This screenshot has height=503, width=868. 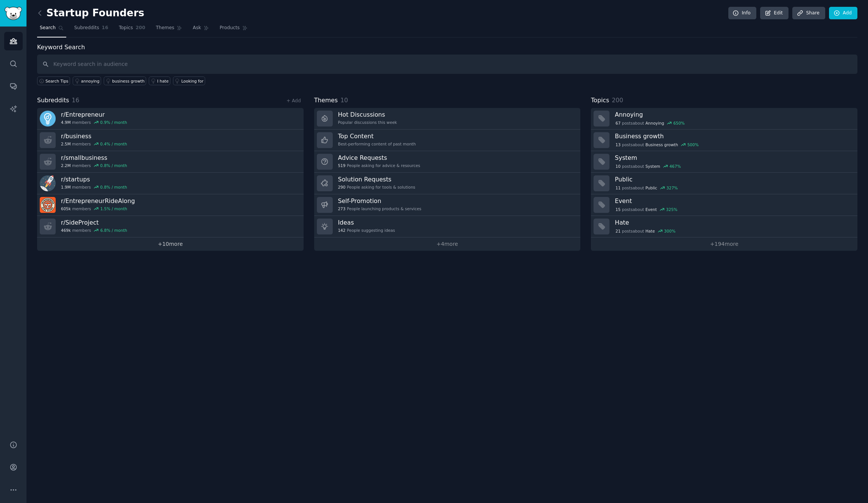 What do you see at coordinates (693, 145) in the screenshot?
I see `div: 500 %` at bounding box center [693, 145].